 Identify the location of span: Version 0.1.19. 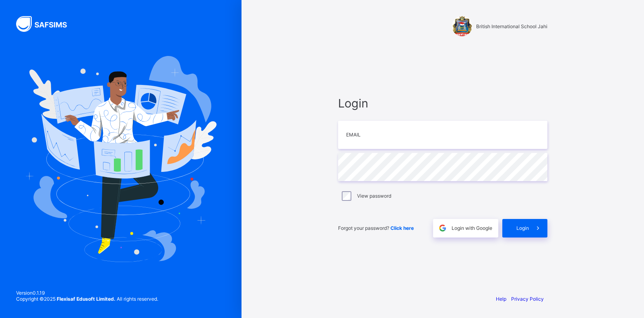
(87, 293).